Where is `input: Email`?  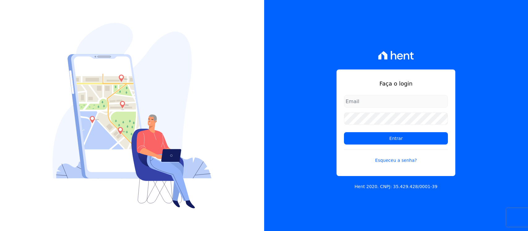 input: Email is located at coordinates (396, 101).